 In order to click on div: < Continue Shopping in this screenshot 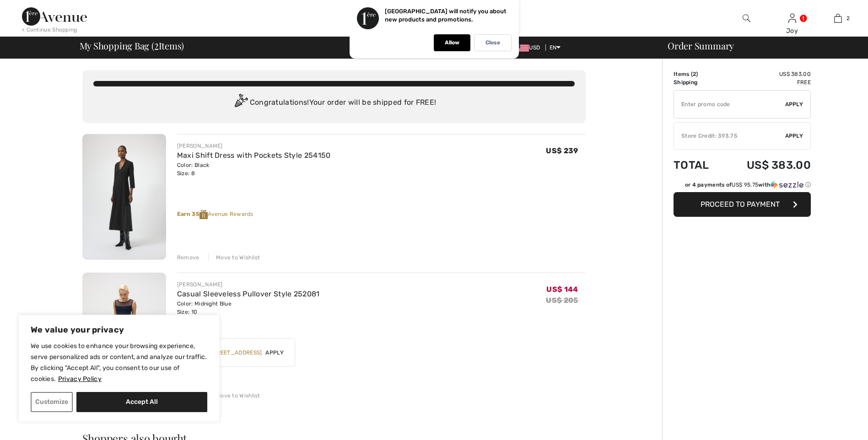, I will do `click(49, 30)`.